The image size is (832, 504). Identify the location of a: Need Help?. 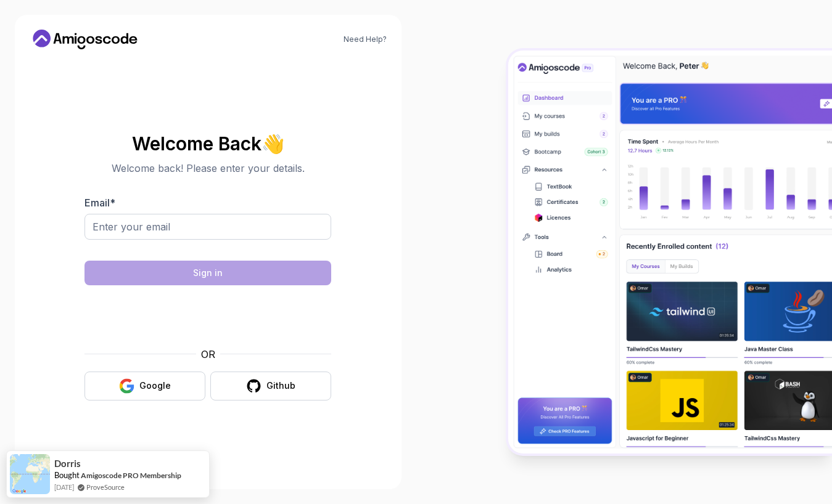
(365, 39).